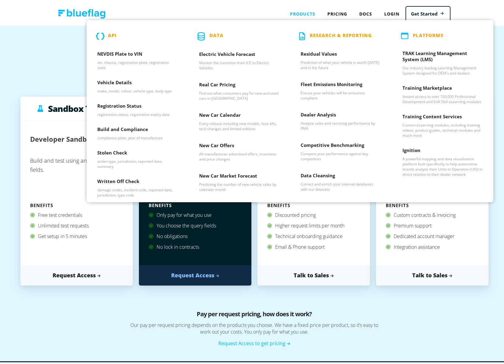 Image resolution: width=504 pixels, height=364 pixels. What do you see at coordinates (341, 185) in the screenshot?
I see `p: Correct and enrich your internal databases with our datasets` at bounding box center [341, 185].